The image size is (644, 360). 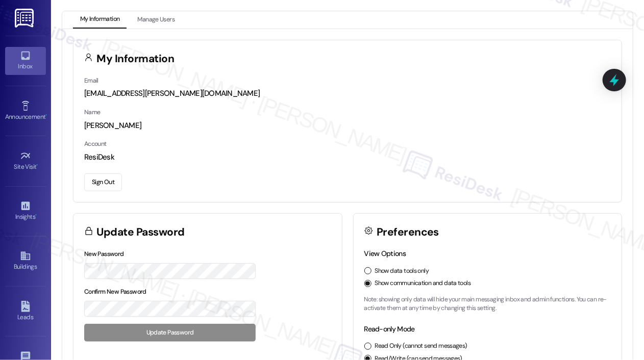 I want to click on label: Confirm New Password, so click(x=115, y=292).